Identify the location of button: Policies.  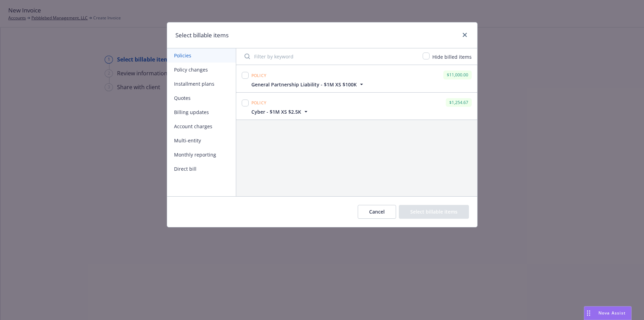
(201, 55).